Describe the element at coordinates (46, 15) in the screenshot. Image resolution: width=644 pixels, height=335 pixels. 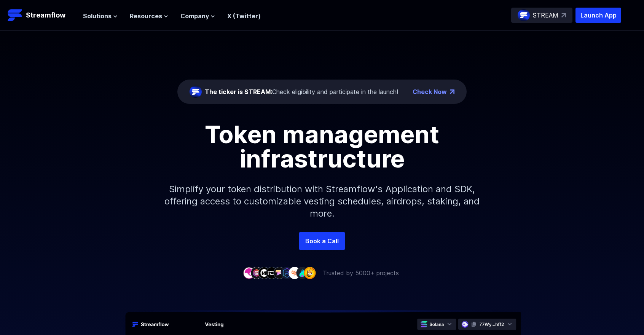
I see `p: Streamflow` at that location.